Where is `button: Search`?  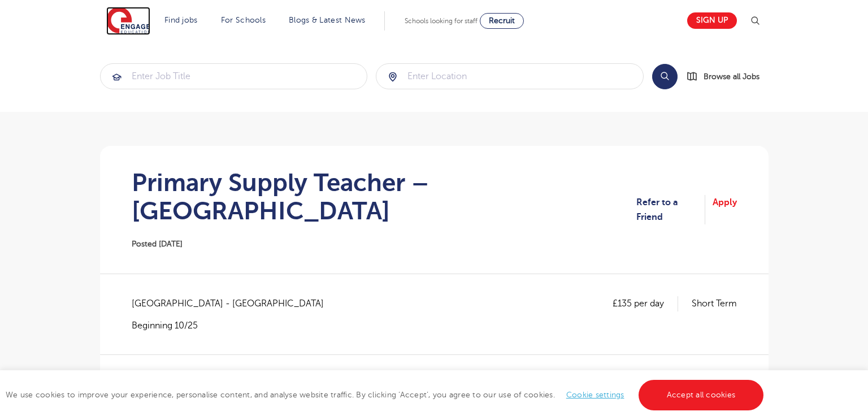 button: Search is located at coordinates (665, 76).